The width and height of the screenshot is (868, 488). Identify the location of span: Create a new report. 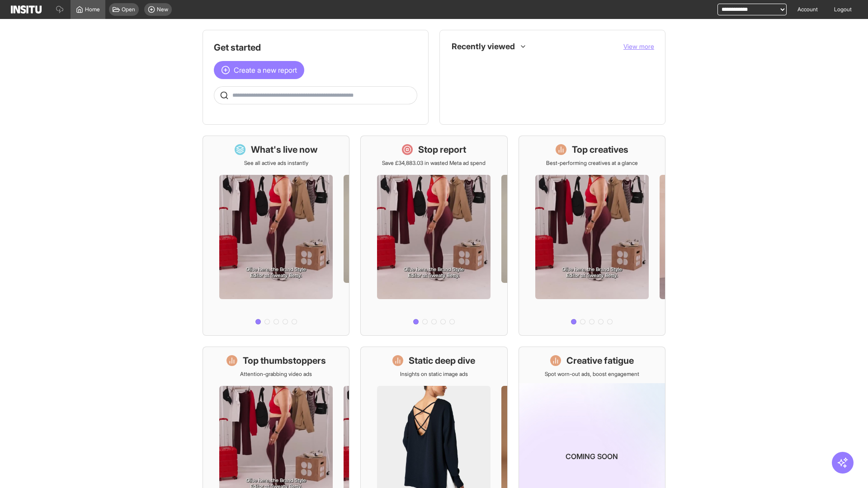
(266, 70).